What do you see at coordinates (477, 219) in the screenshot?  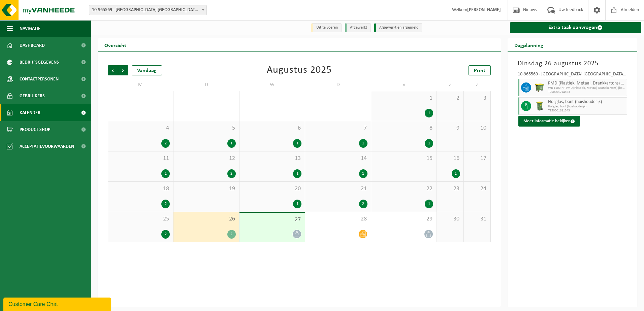 I see `span: 31` at bounding box center [477, 219].